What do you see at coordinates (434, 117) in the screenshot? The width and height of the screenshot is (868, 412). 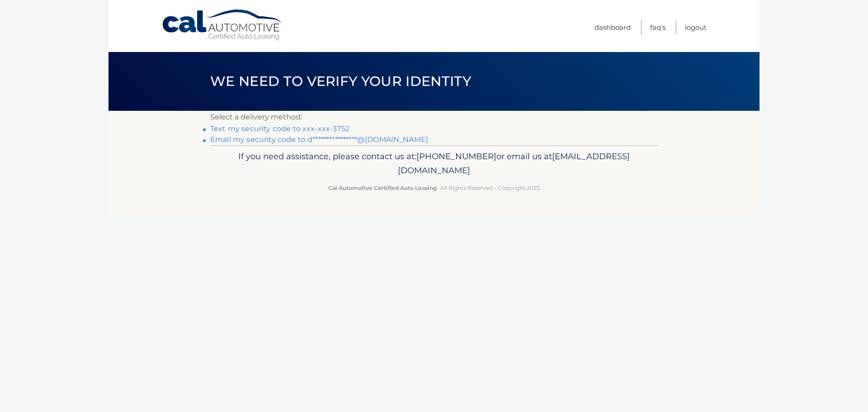 I see `p: Select a delivery method:` at bounding box center [434, 117].